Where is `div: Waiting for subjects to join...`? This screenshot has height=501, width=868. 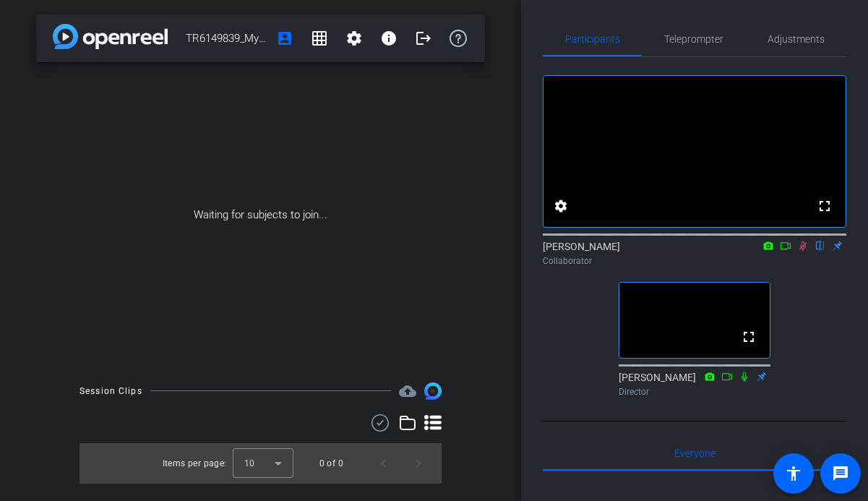
div: Waiting for subjects to join... is located at coordinates (260, 215).